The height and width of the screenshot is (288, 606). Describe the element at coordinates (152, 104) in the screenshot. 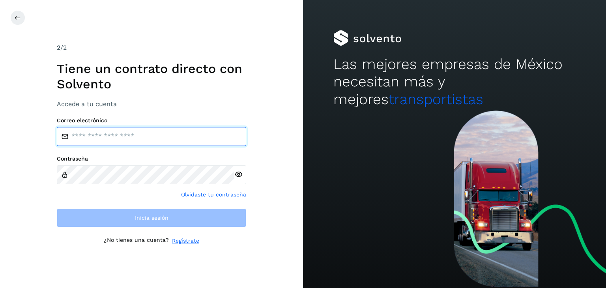

I see `h3: Accede a tu cuenta` at that location.